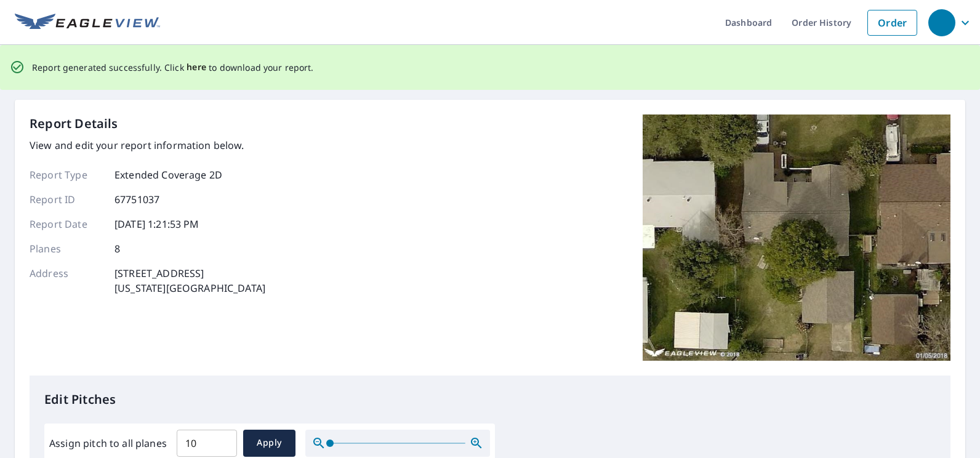  Describe the element at coordinates (269, 443) in the screenshot. I see `button: Apply` at that location.